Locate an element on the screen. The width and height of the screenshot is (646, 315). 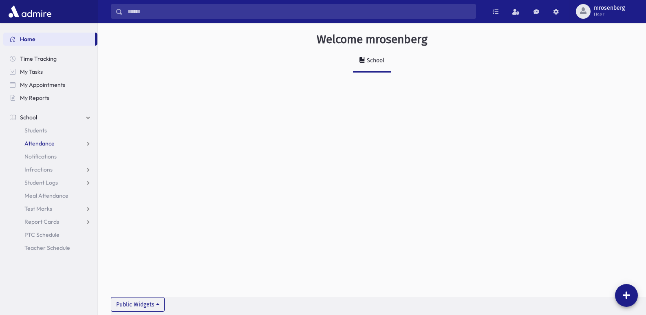
a: Meal Attendance is located at coordinates (50, 196).